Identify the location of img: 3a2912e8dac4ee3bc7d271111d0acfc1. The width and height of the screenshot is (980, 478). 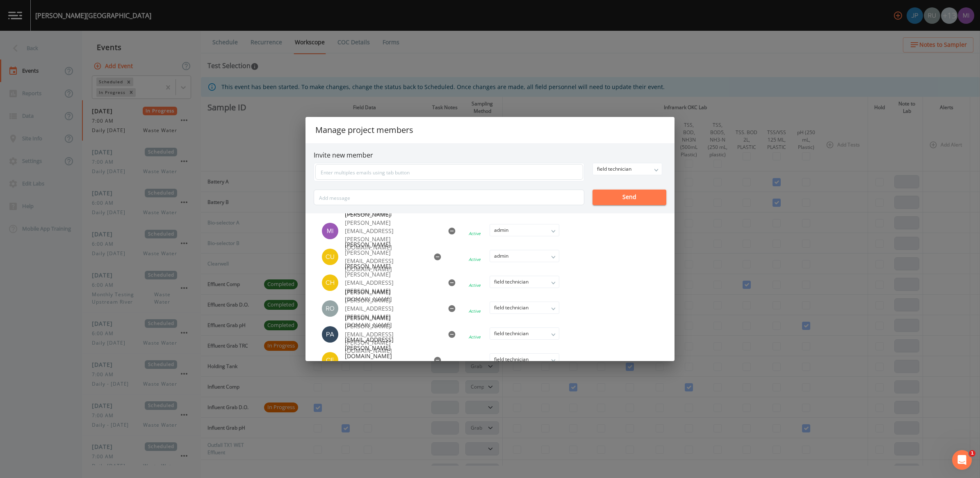
(331, 309).